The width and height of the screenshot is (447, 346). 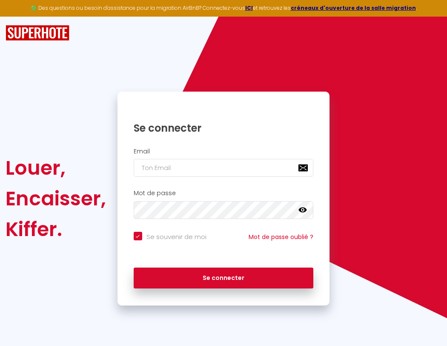 I want to click on div: Kiffer., so click(x=56, y=229).